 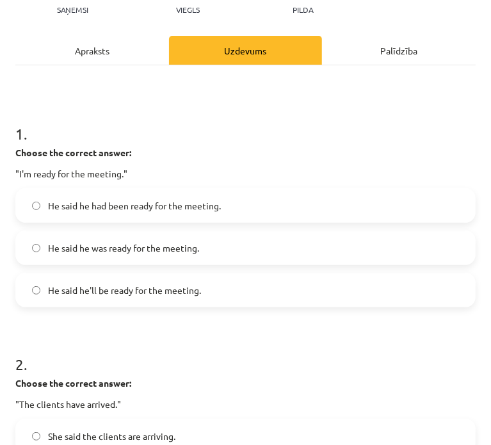 I want to click on h1: 2 ., so click(x=245, y=352).